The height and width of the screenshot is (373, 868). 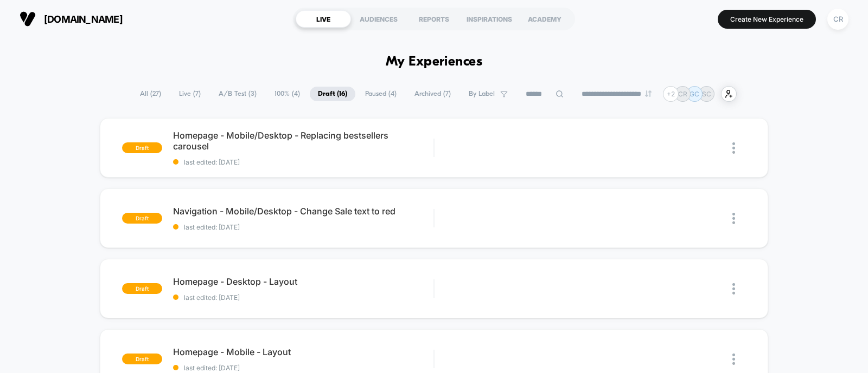 I want to click on div: REPORTS, so click(x=434, y=19).